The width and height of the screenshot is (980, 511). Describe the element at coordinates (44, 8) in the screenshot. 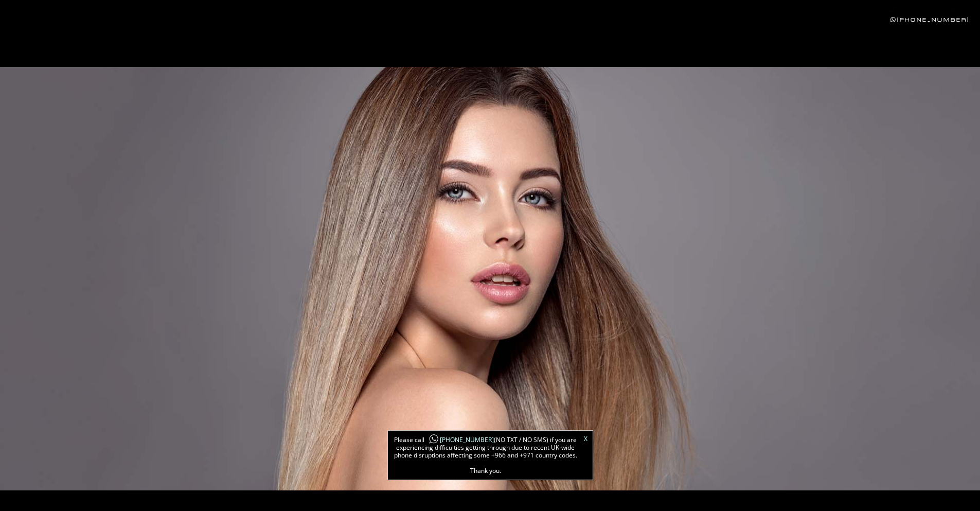

I see `div: Local Time 1:49 PM` at that location.